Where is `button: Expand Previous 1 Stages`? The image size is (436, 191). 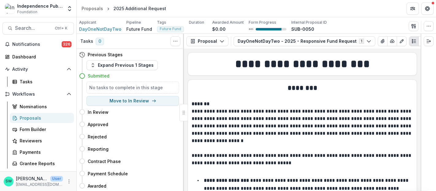
button: Expand Previous 1 Stages is located at coordinates (122, 65).